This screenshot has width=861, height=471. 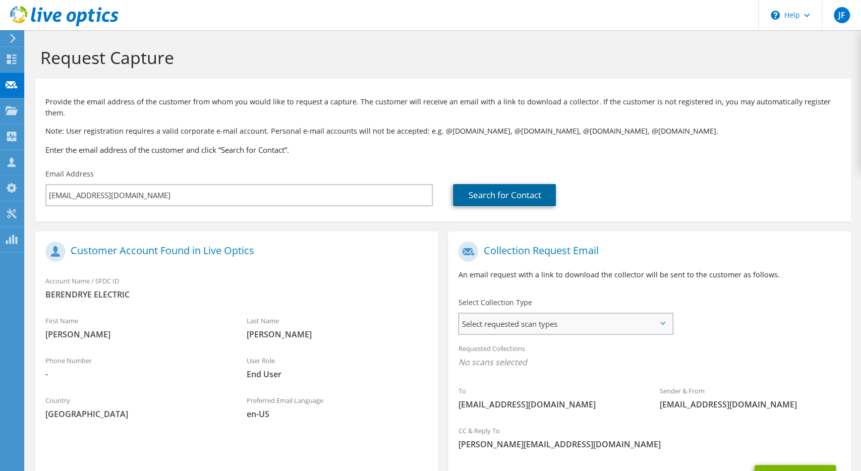 What do you see at coordinates (136, 367) in the screenshot?
I see `div: Phone Number` at bounding box center [136, 367].